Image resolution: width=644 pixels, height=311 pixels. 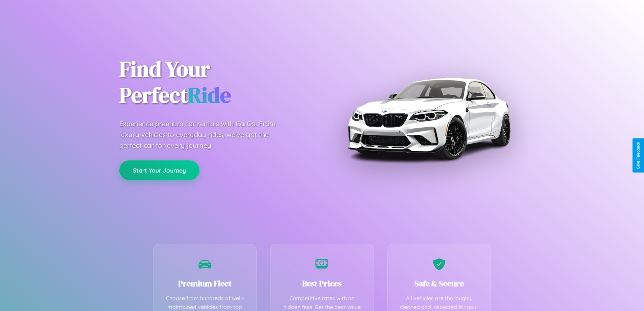 What do you see at coordinates (216, 82) in the screenshot?
I see `h1: Find Your Perfect` at bounding box center [216, 82].